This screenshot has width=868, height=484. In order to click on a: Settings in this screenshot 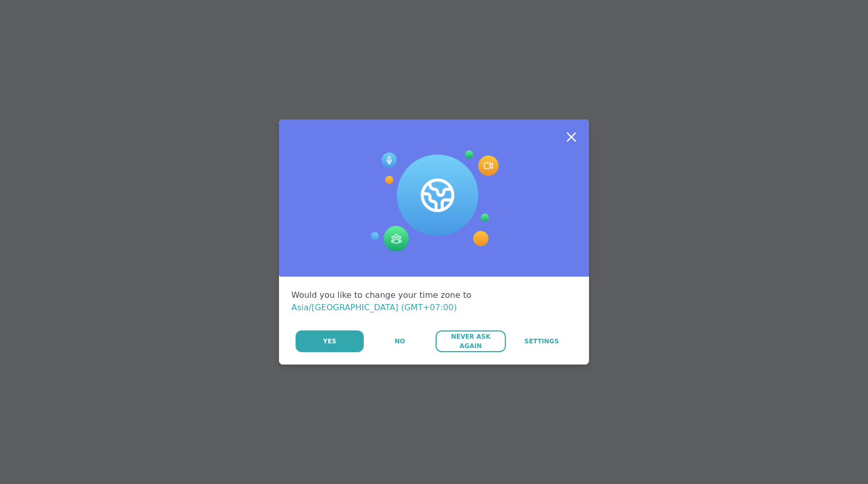, I will do `click(541, 341)`.